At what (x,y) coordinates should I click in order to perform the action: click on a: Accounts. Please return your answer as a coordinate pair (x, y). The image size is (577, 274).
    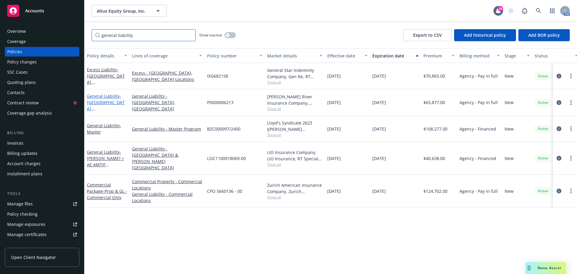
    Looking at the image, I should click on (42, 11).